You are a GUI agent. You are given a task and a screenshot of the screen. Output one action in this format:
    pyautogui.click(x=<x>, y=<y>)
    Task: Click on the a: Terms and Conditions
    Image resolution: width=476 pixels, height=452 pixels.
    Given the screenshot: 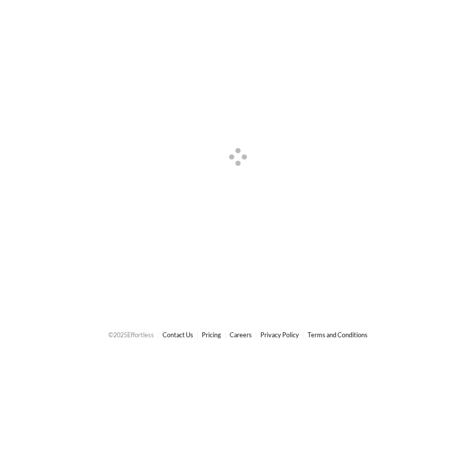 What is the action you would take?
    pyautogui.click(x=337, y=334)
    